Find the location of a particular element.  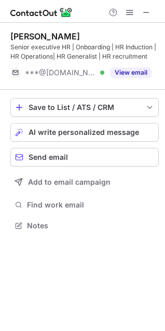

button: Send email is located at coordinates (85, 157).